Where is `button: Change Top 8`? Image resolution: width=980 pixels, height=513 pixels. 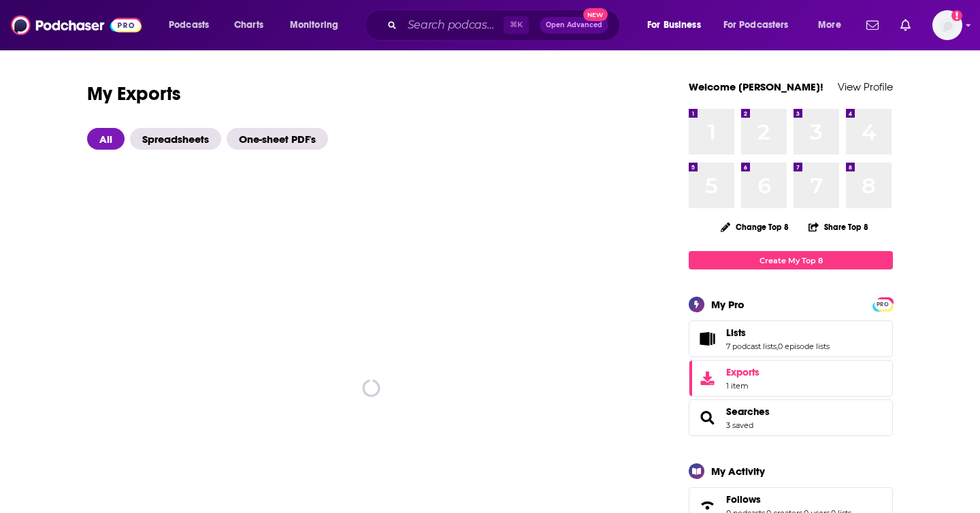 button: Change Top 8 is located at coordinates (754, 227).